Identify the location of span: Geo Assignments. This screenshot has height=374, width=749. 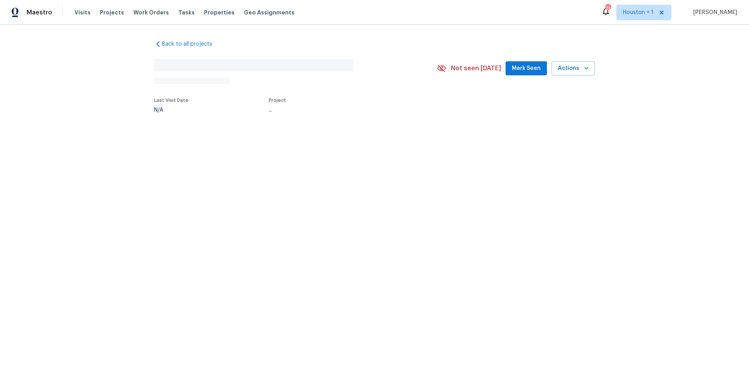
(269, 12).